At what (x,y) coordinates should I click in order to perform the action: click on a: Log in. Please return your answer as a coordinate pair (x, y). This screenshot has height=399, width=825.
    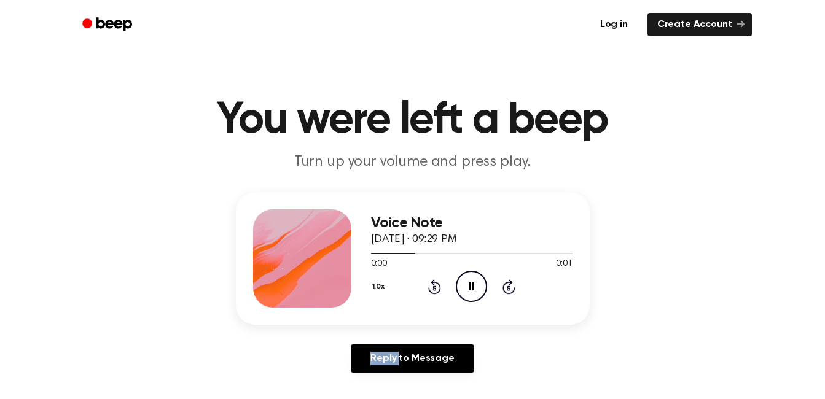
    Looking at the image, I should click on (614, 25).